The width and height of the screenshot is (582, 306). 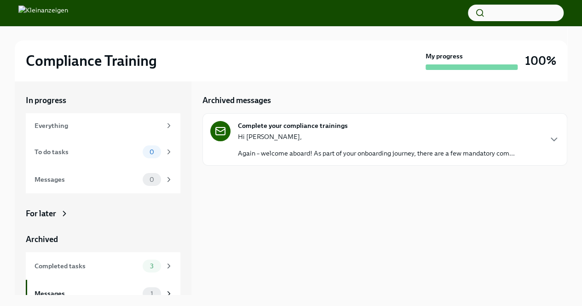 I want to click on a: For later, so click(x=103, y=213).